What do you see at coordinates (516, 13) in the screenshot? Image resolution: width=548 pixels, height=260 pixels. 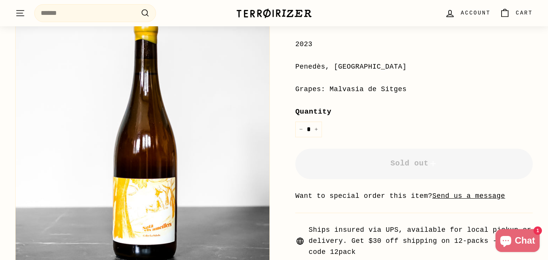 I see `a: Cart` at bounding box center [516, 13].